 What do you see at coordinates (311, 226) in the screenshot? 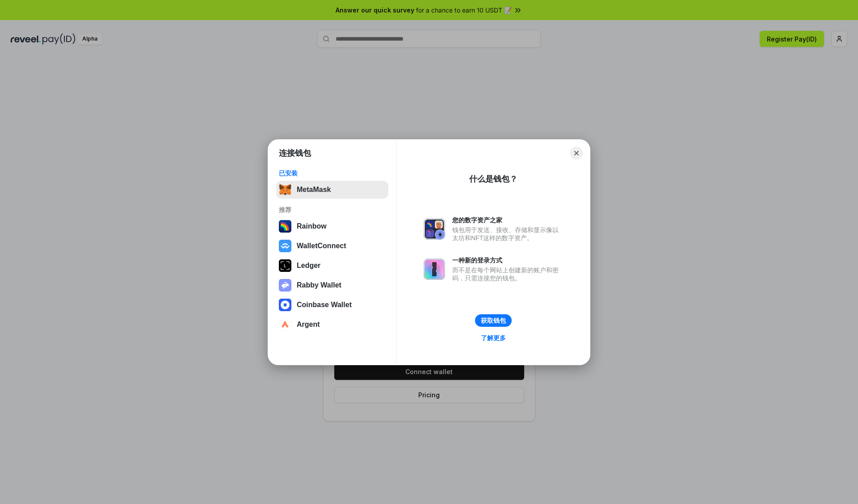
I see `div: Rainbow` at bounding box center [311, 226].